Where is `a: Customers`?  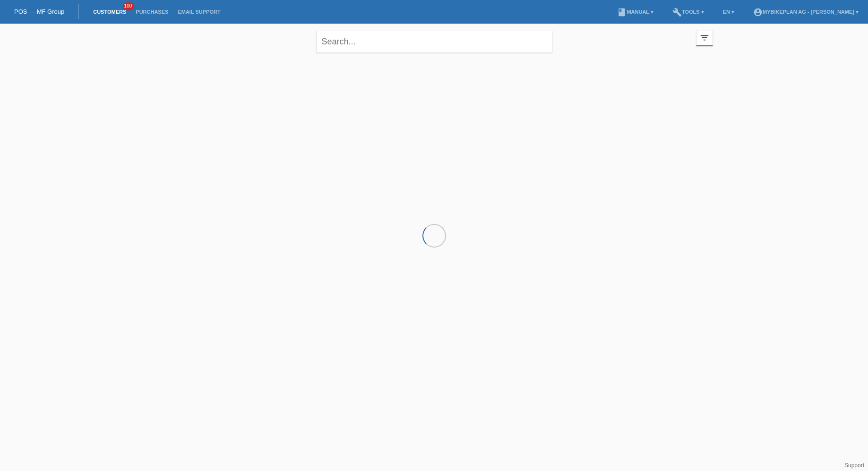 a: Customers is located at coordinates (109, 12).